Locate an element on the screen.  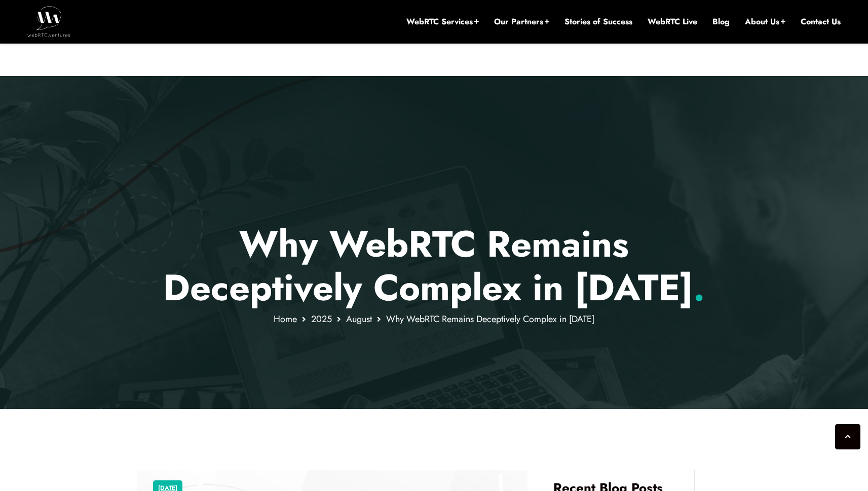
a: Contact Us is located at coordinates (820, 22).